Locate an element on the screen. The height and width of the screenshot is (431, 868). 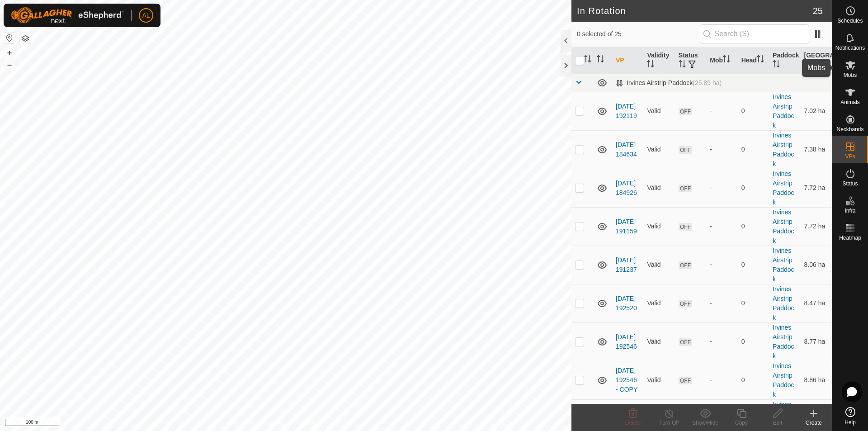
div: Create is located at coordinates (814, 422).